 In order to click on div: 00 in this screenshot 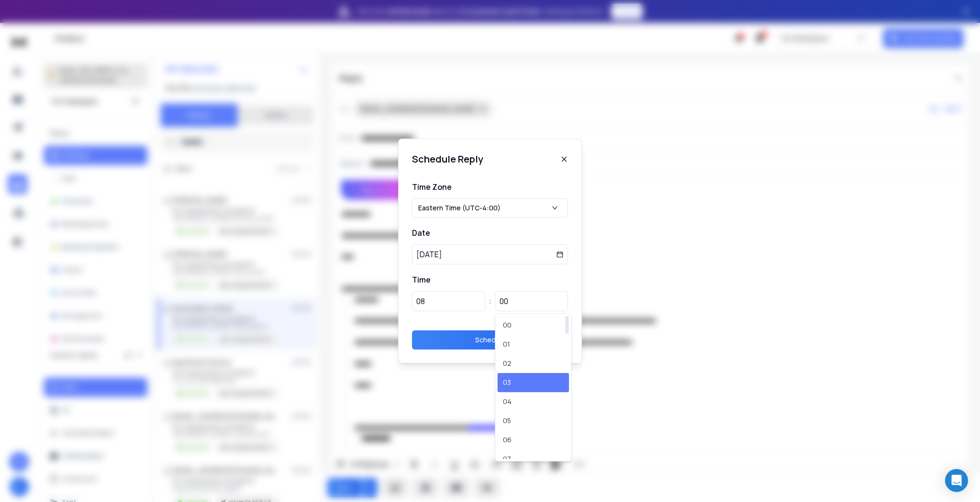, I will do `click(504, 301)`.